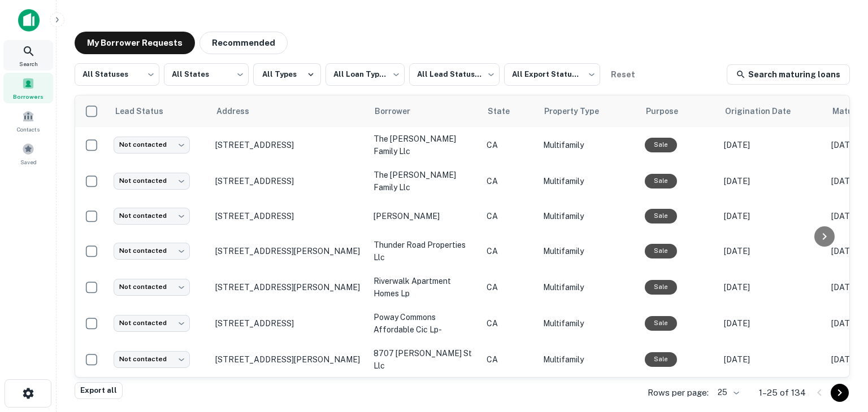 The height and width of the screenshot is (412, 868). I want to click on div: All Export Statuses, so click(552, 75).